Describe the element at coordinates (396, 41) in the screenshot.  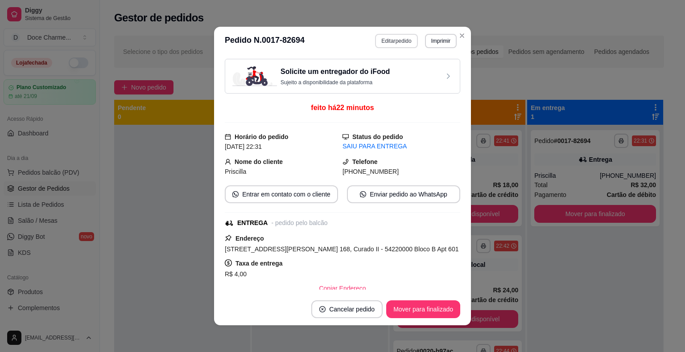
I see `button: Editarpedido` at that location.